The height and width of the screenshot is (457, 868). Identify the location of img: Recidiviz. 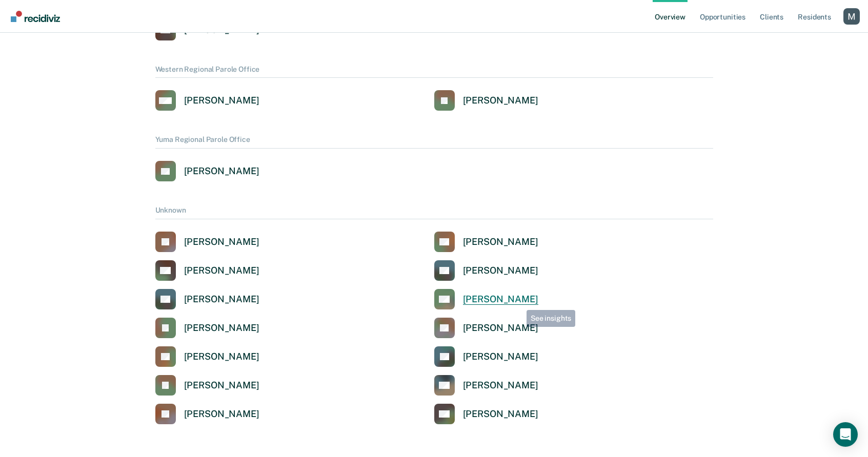
(35, 16).